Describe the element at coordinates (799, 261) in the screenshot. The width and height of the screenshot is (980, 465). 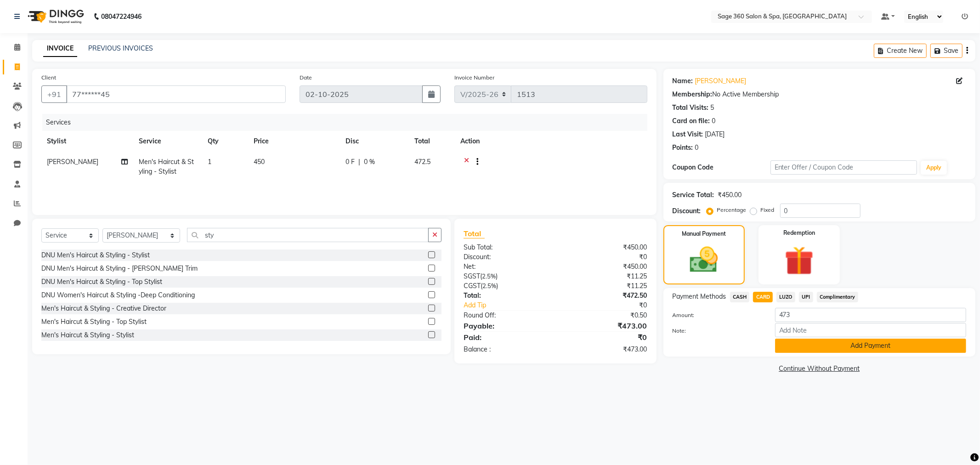
I see `img: _gift.svg` at that location.